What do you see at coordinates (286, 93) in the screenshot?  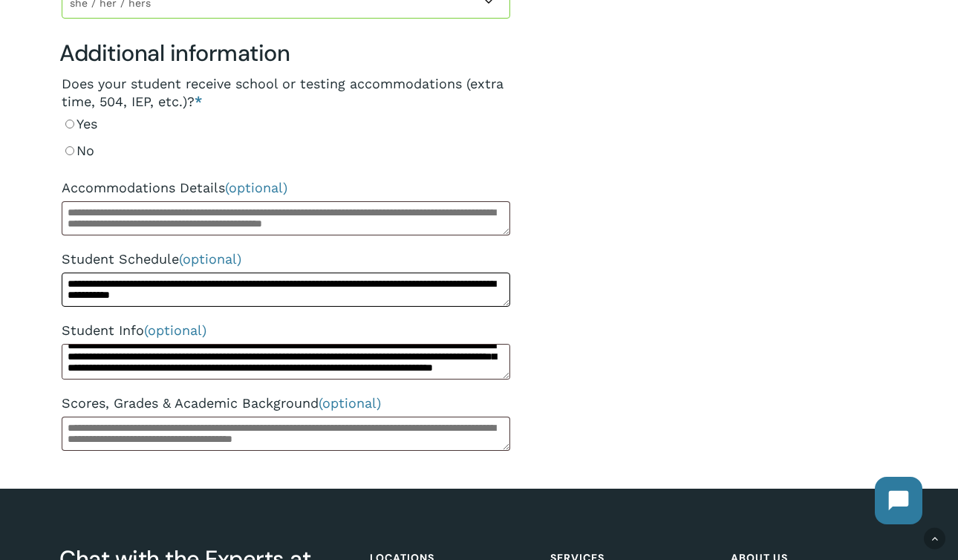 I see `legend: Does your student receive school or testing accommodations (extra time, 504, IEP, etc.)?` at bounding box center [286, 93].